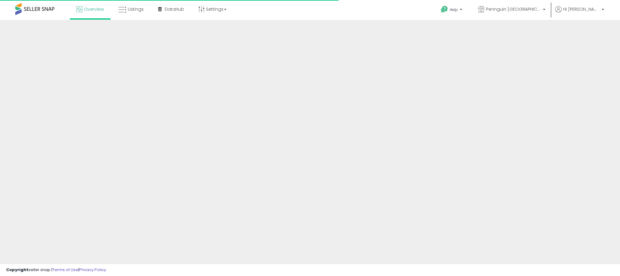  I want to click on span: Overview, so click(94, 9).